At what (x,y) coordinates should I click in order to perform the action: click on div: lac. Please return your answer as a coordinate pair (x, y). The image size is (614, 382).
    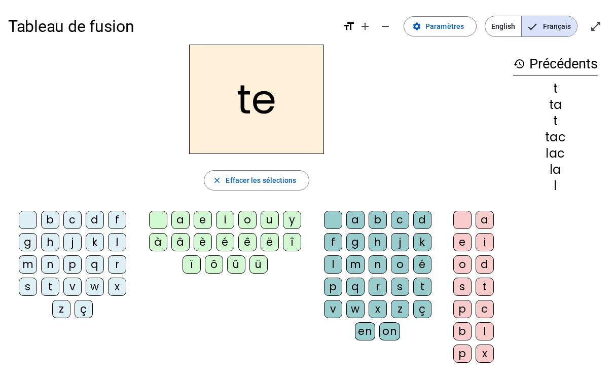
    Looking at the image, I should click on (555, 154).